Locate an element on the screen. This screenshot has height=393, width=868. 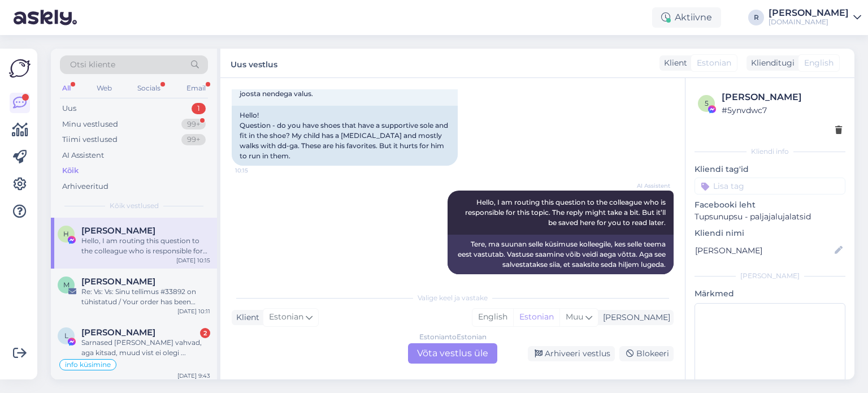
div: Võta vestlus üle is located at coordinates (453, 354).